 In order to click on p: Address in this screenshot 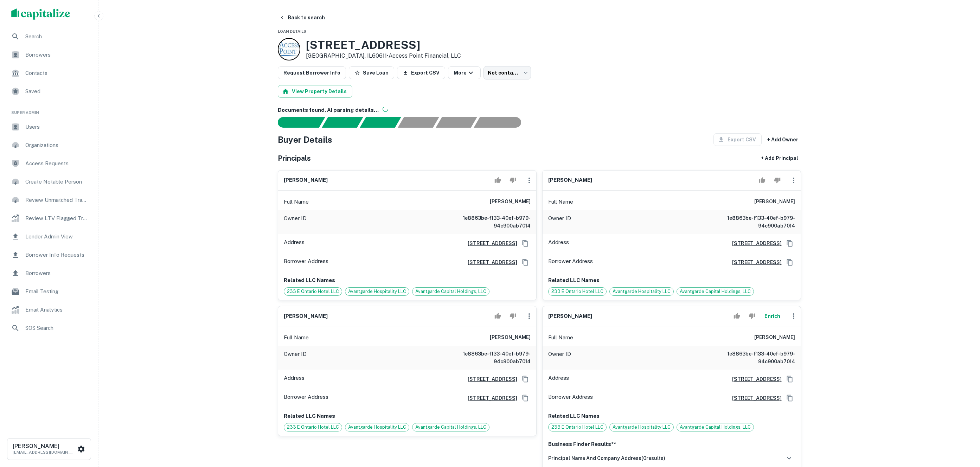, I will do `click(294, 379)`.